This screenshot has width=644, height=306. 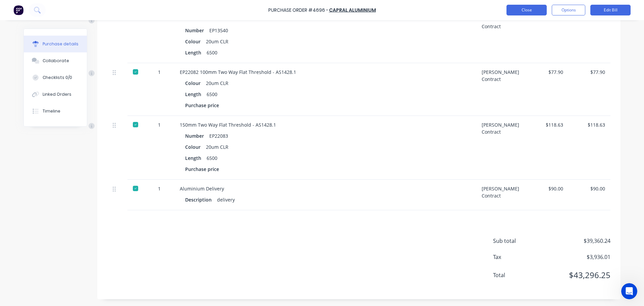 What do you see at coordinates (577, 275) in the screenshot?
I see `span: $43,296.25` at bounding box center [577, 275].